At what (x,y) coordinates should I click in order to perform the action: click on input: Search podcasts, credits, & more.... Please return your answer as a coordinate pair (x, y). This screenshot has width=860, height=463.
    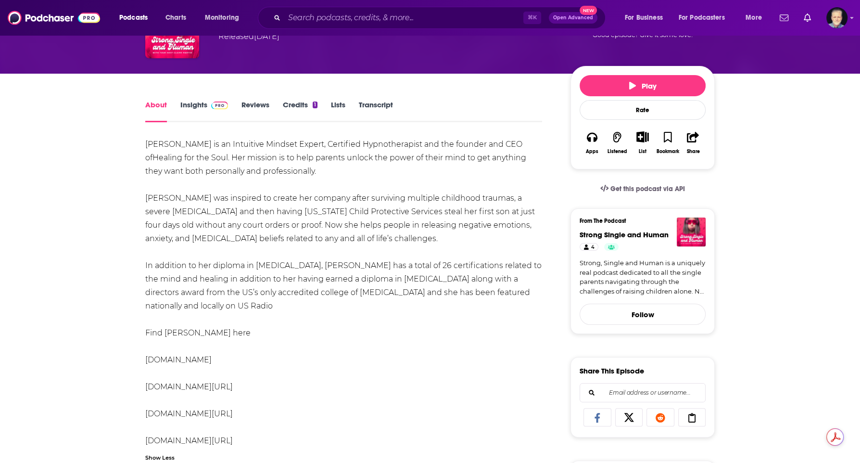
    Looking at the image, I should click on (403, 18).